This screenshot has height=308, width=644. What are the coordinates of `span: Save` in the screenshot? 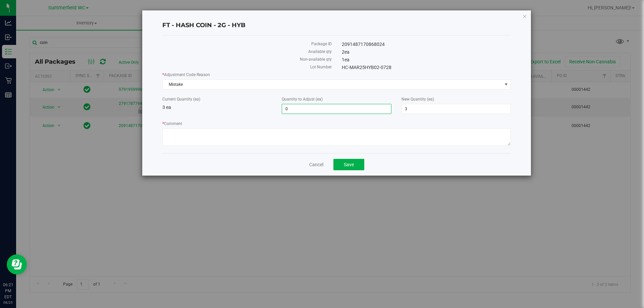 It's located at (349, 164).